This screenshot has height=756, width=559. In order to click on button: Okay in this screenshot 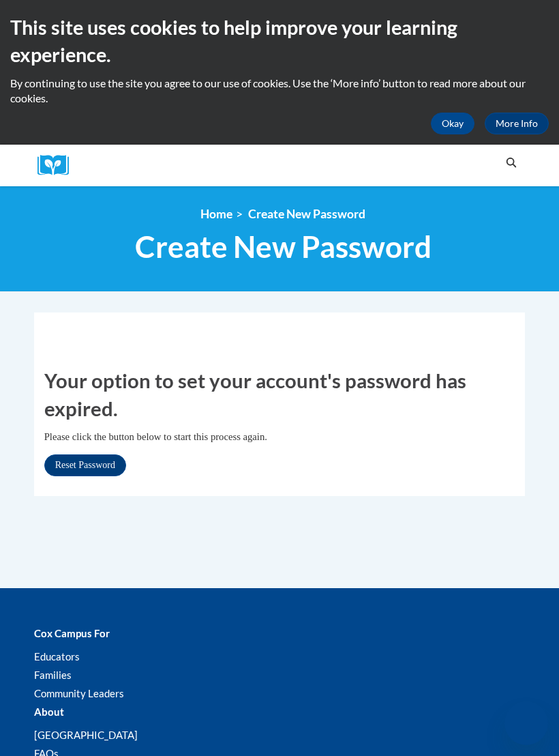, I will do `click(453, 123)`.